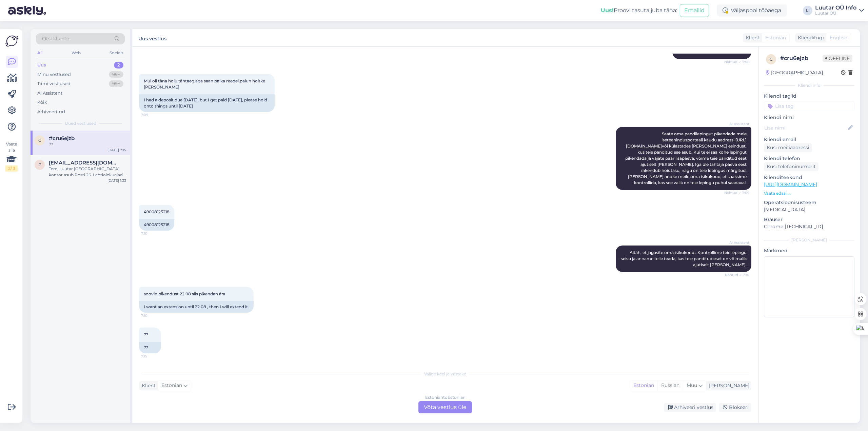 This screenshot has height=431, width=868. What do you see at coordinates (752, 10) in the screenshot?
I see `div: Väljaspool tööaega` at bounding box center [752, 10].